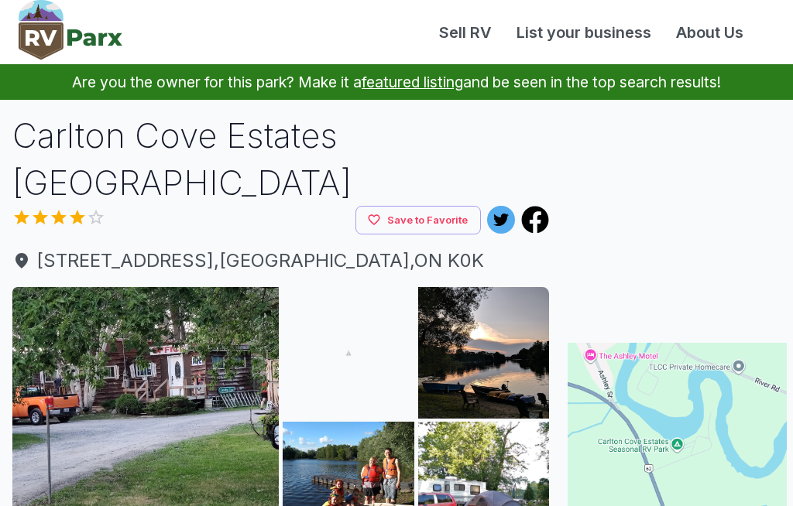 The image size is (793, 506). I want to click on img: AAcXr8quSPmdJfIN5peFjbh0P0jWmHeSp_GNNB7Zowcon6YLJ2-cMECXklD3llcWuEW758Gg6M9a1n25n181CzBMN7akkWw1d..., so click(348, 353).